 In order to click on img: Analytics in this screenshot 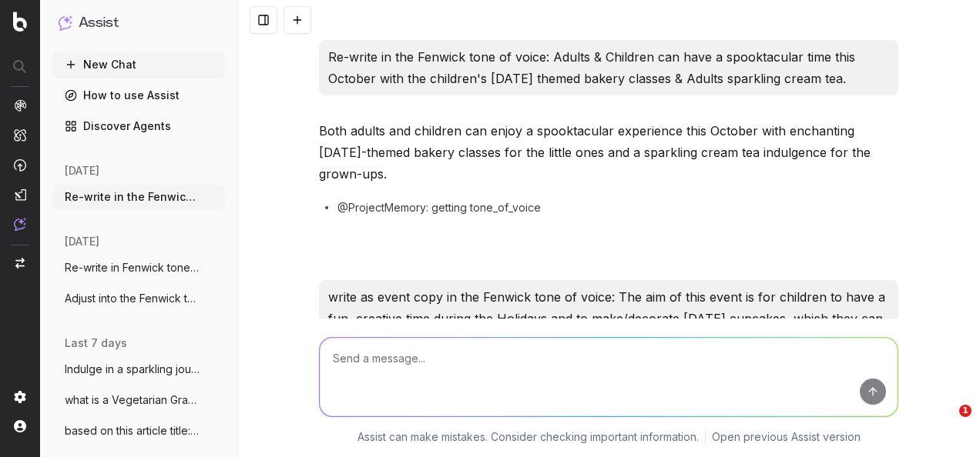, I will do `click(20, 105)`.